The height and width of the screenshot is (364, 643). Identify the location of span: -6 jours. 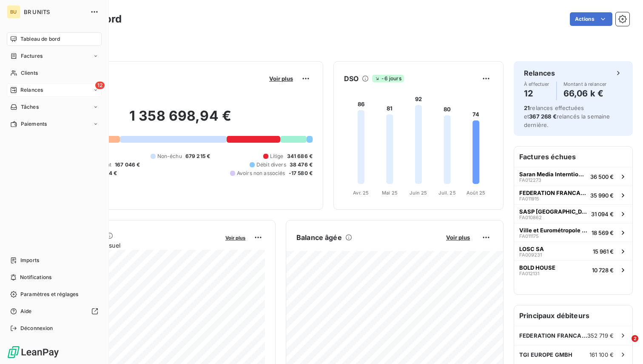
(387, 79).